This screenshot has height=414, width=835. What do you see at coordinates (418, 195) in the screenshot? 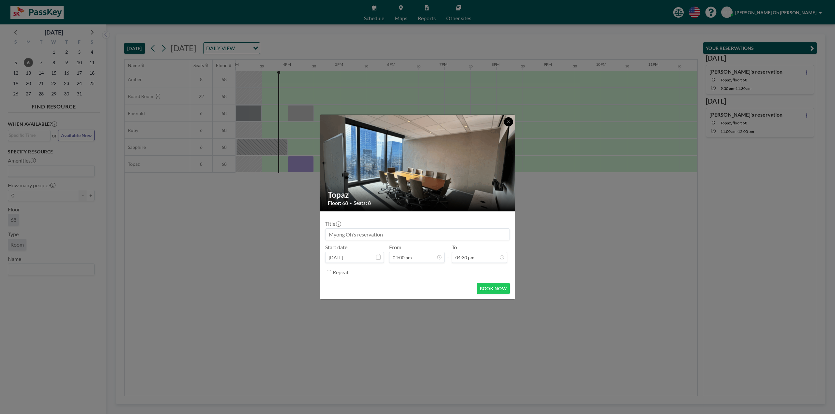
I see `h2: Topaz` at bounding box center [418, 195].